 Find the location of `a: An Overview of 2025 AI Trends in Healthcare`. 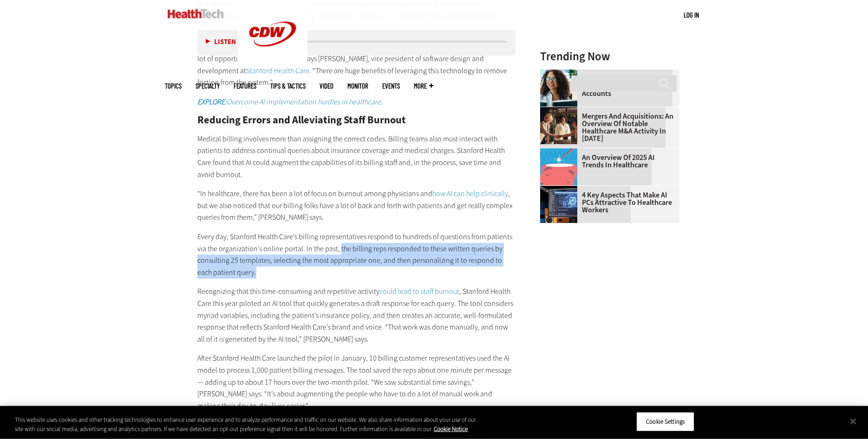

a: An Overview of 2025 AI Trends in Healthcare is located at coordinates (607, 161).